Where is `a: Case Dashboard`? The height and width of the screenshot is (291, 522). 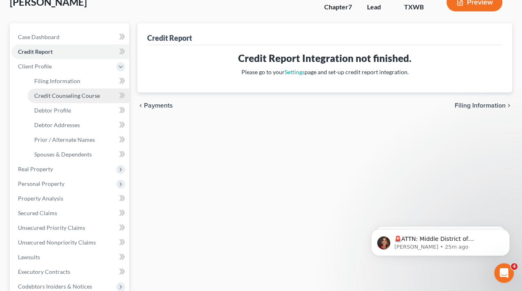
a: Case Dashboard is located at coordinates (70, 37).